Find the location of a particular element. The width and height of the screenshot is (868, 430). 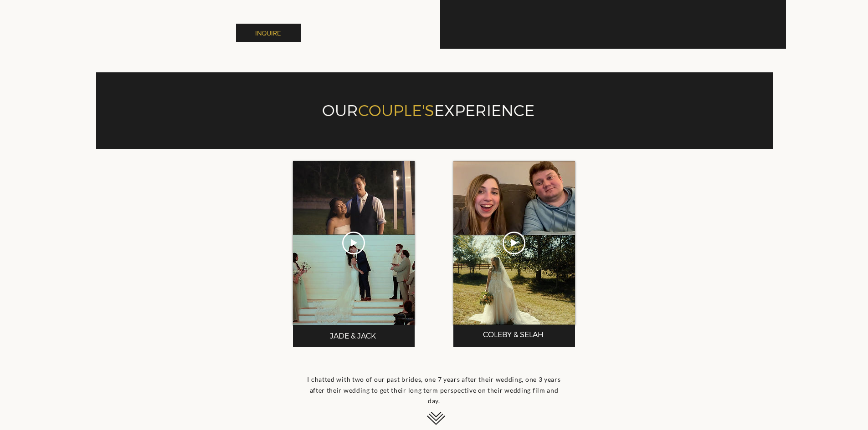

a: INQUIRE is located at coordinates (269, 33).